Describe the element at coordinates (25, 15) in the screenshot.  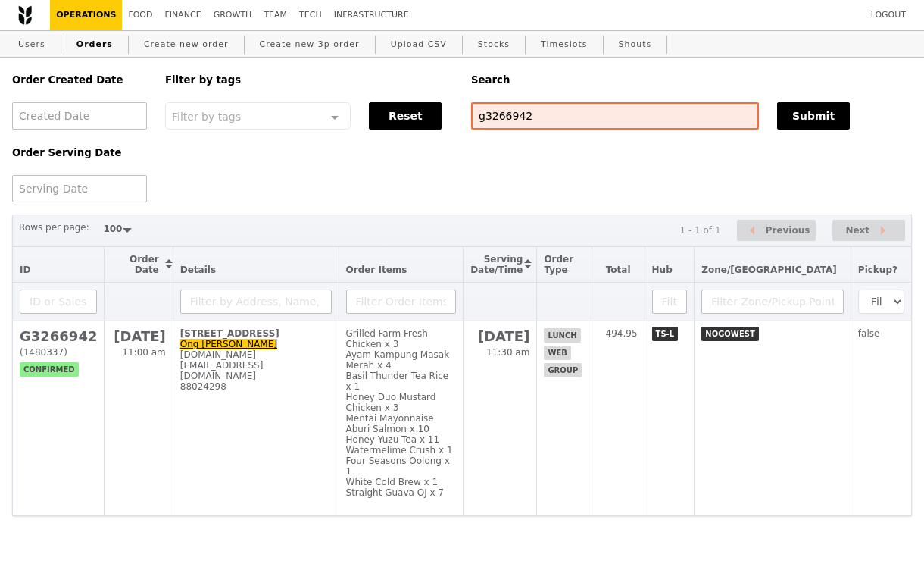
I see `img: Grain logo` at that location.